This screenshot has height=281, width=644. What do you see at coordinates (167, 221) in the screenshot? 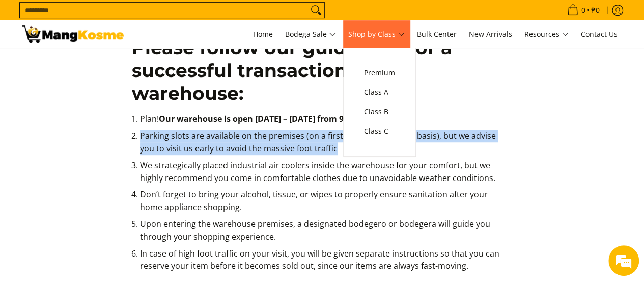
I see `em: Submit` at bounding box center [167, 221].